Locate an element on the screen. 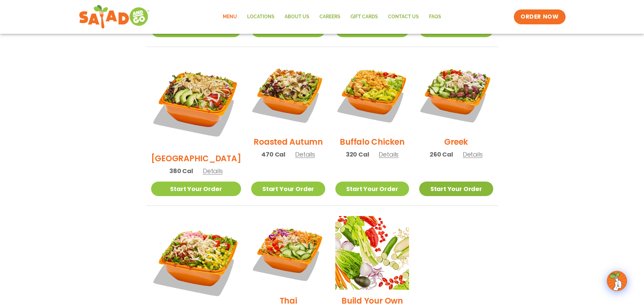  h2: Greek is located at coordinates (456, 142).